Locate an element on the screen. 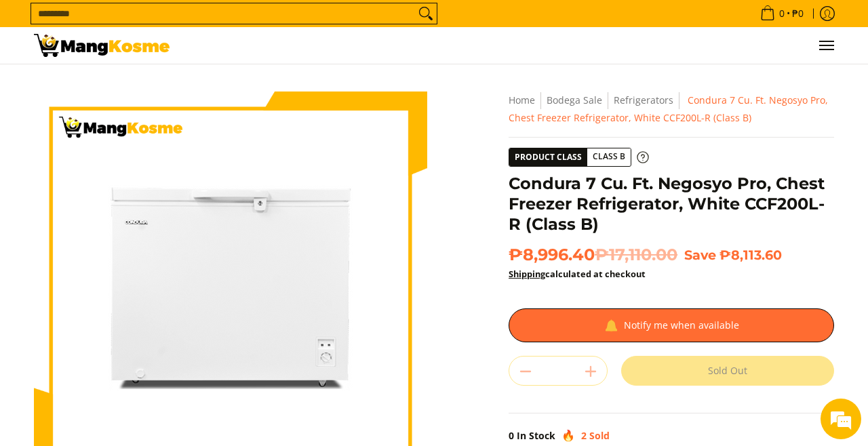 Image resolution: width=868 pixels, height=446 pixels. button: Search is located at coordinates (426, 14).